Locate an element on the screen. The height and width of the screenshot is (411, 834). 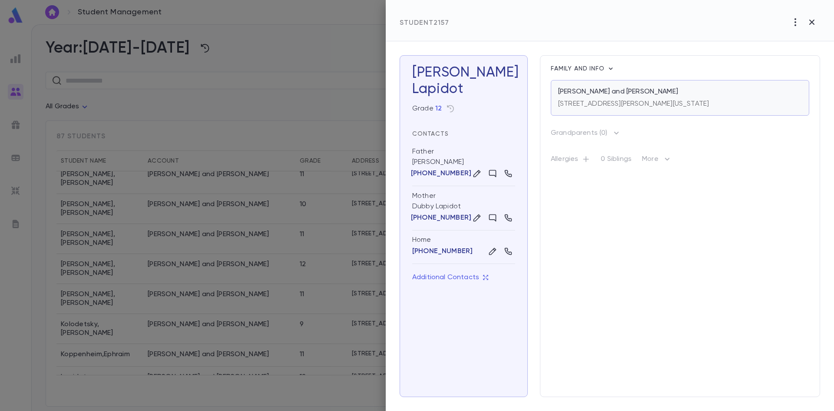
span: Family and info is located at coordinates (579, 69).